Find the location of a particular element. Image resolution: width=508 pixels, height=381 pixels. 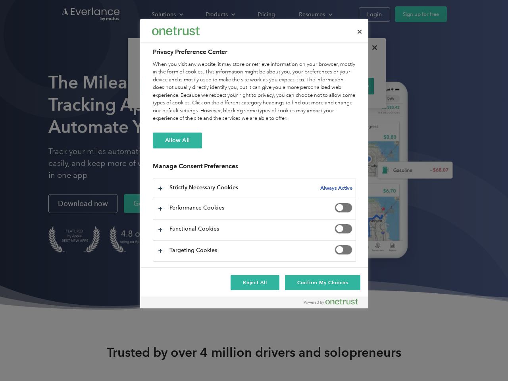

h2: Privacy Preference Center is located at coordinates (254, 52).